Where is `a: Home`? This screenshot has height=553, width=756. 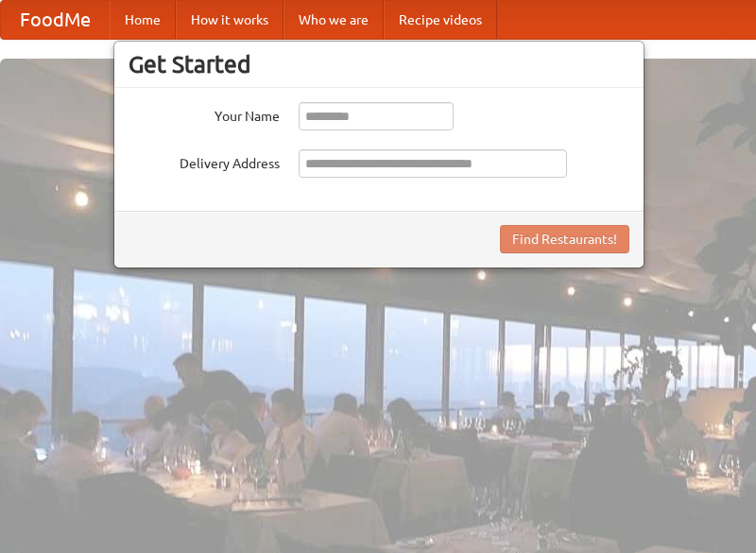
a: Home is located at coordinates (143, 20).